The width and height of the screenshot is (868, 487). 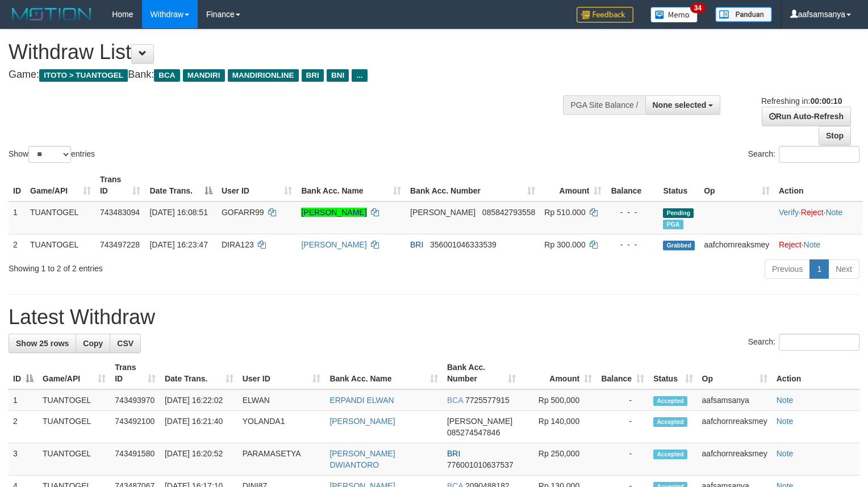 What do you see at coordinates (199, 373) in the screenshot?
I see `th: Date Trans.: activate to sort column ascending` at bounding box center [199, 373].